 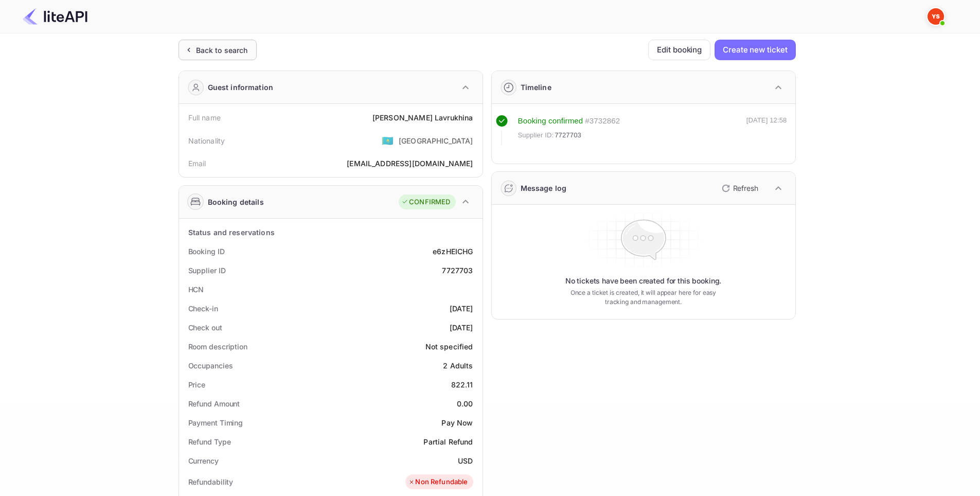 What do you see at coordinates (739, 189) in the screenshot?
I see `button: Refresh` at bounding box center [739, 189].